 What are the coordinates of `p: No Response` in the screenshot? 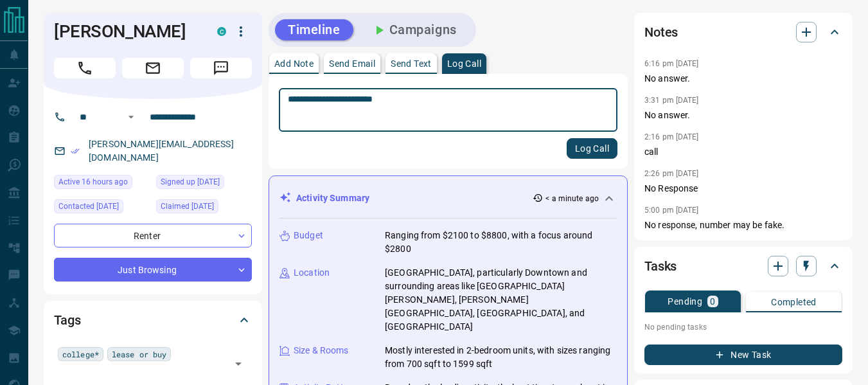 It's located at (744, 188).